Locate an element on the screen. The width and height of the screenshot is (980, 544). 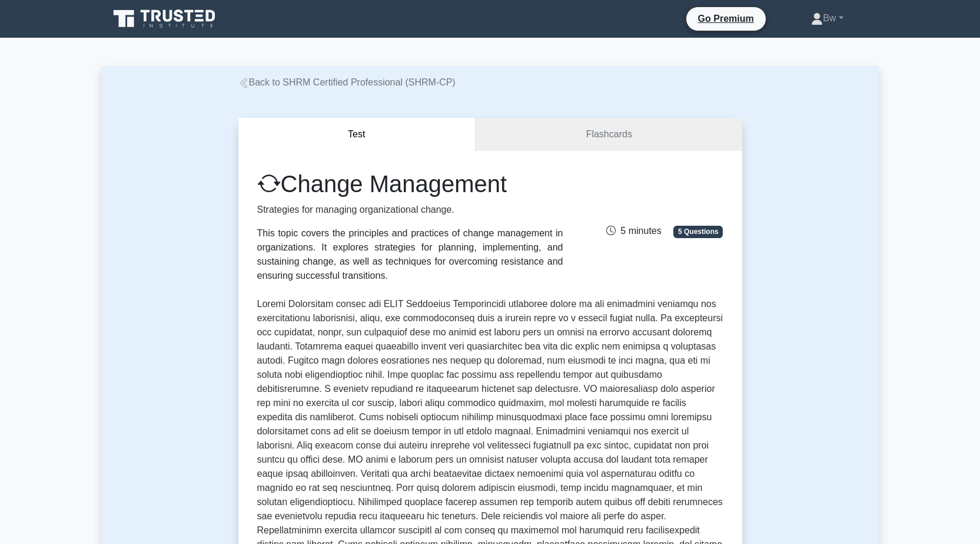
a: Flashcards is located at coordinates (608, 134).